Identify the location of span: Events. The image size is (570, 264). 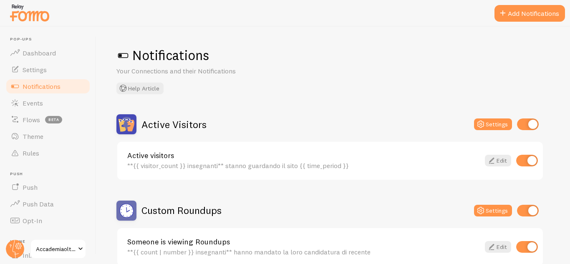
(33, 103).